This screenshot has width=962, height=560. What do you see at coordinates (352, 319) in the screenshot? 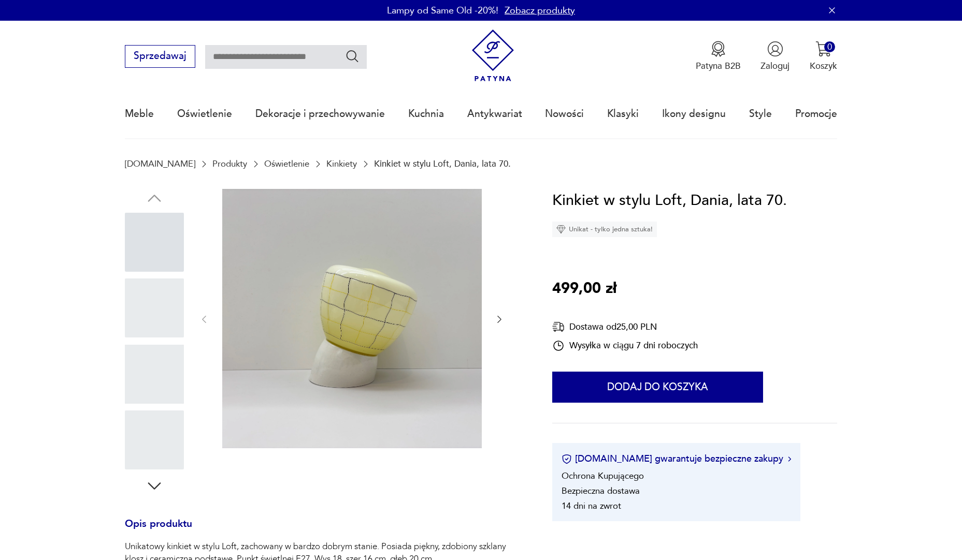
I see `img: Zdjęcie produktu Kinkiet w stylu Loft, Dania, lata 70.` at bounding box center [352, 319].